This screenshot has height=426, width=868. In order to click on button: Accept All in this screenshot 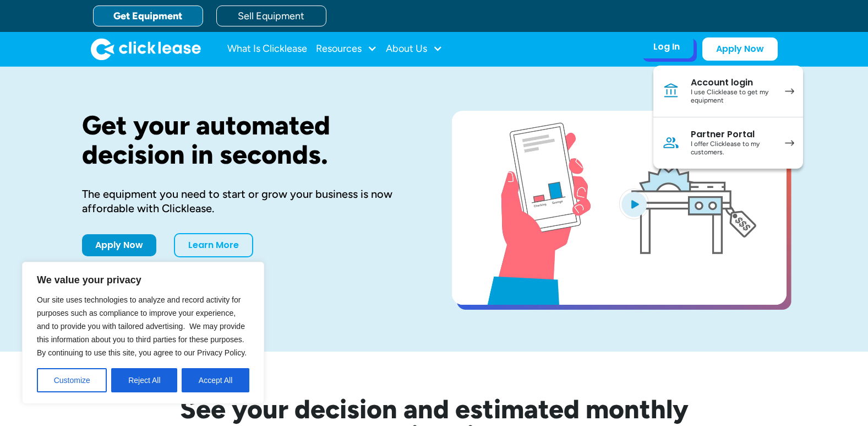, I will do `click(215, 380)`.